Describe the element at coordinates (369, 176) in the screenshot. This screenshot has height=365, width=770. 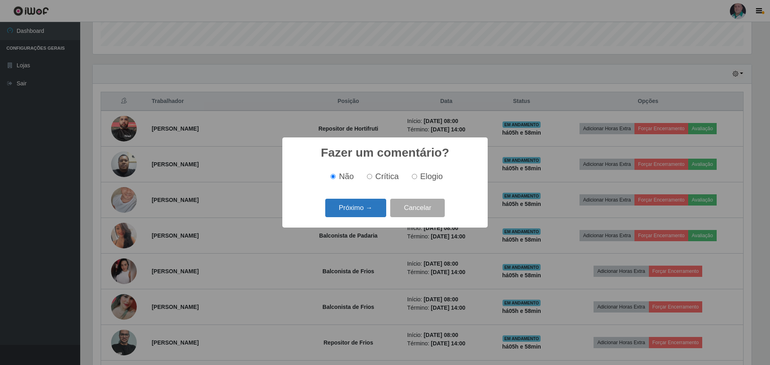
I see `input: Crítica` at that location.